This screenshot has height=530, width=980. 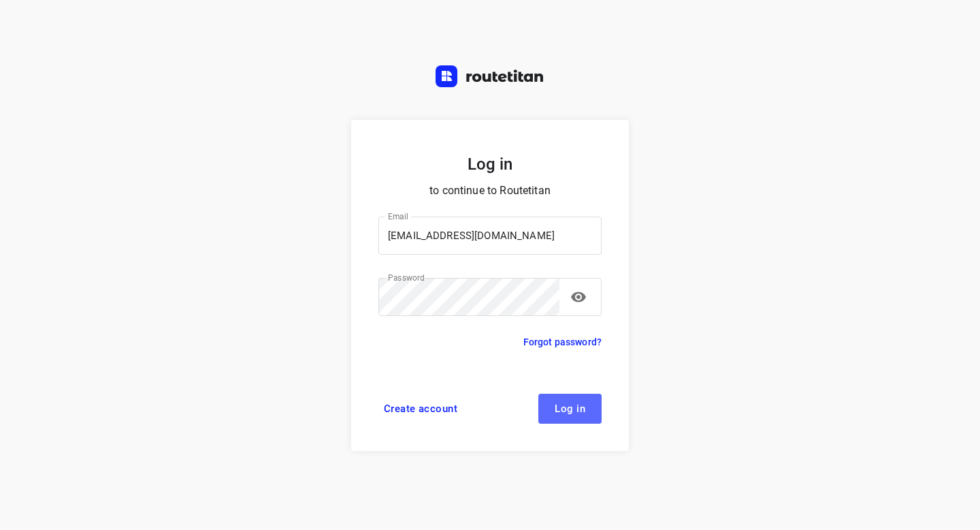 What do you see at coordinates (490, 164) in the screenshot?
I see `h5: Log in` at bounding box center [490, 164].